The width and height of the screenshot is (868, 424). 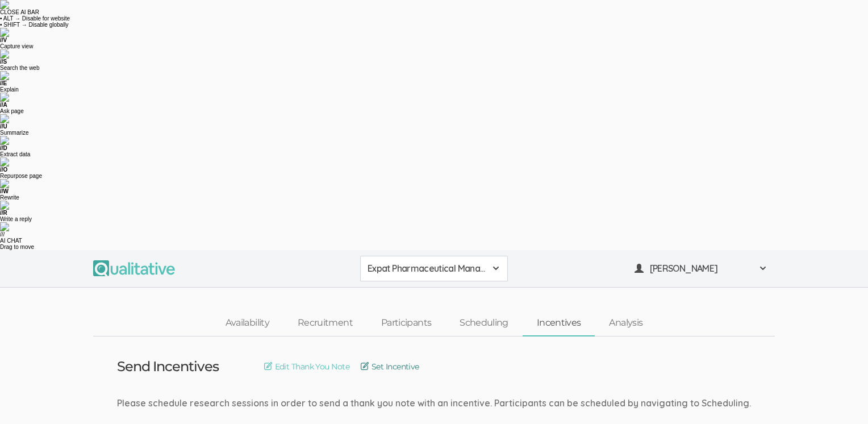 What do you see at coordinates (434, 268) in the screenshot?
I see `button: Expat Pharmaceutical Managers` at bounding box center [434, 268].